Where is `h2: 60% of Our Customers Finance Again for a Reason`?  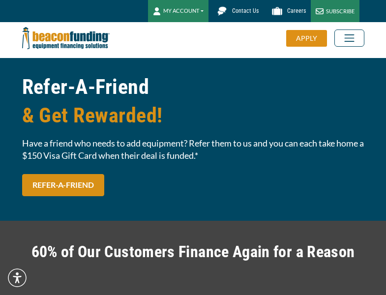
h2: 60% of Our Customers Finance Again for a Reason is located at coordinates (193, 252).